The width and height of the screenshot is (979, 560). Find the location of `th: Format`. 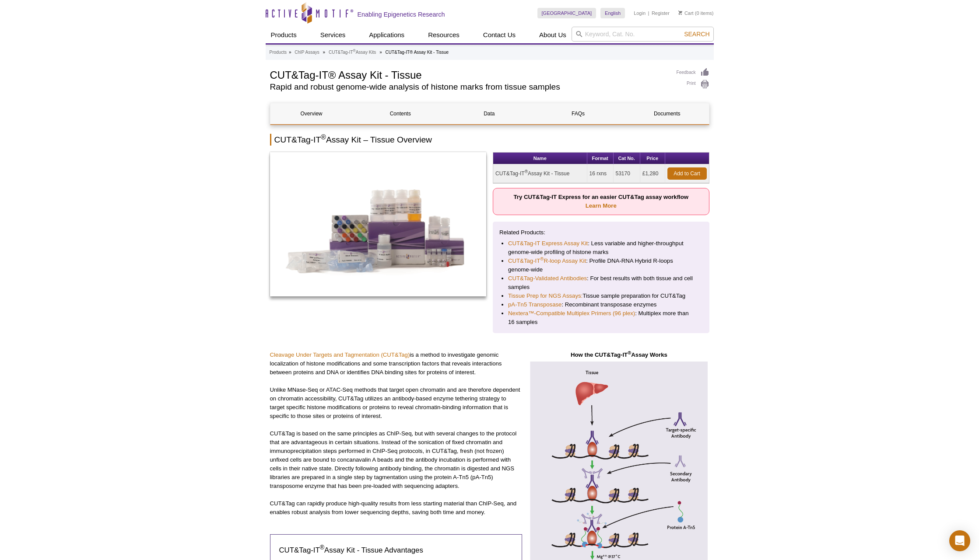

th: Format is located at coordinates (600, 159).